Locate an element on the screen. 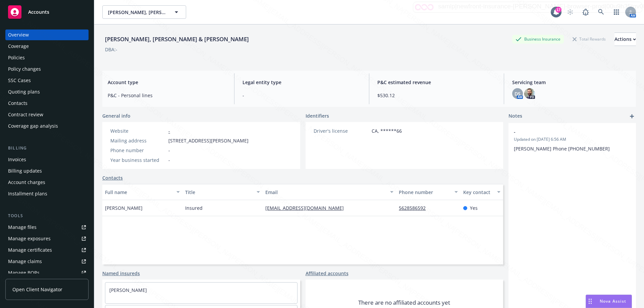 This screenshot has width=644, height=308. a: Manage files is located at coordinates (47, 228).